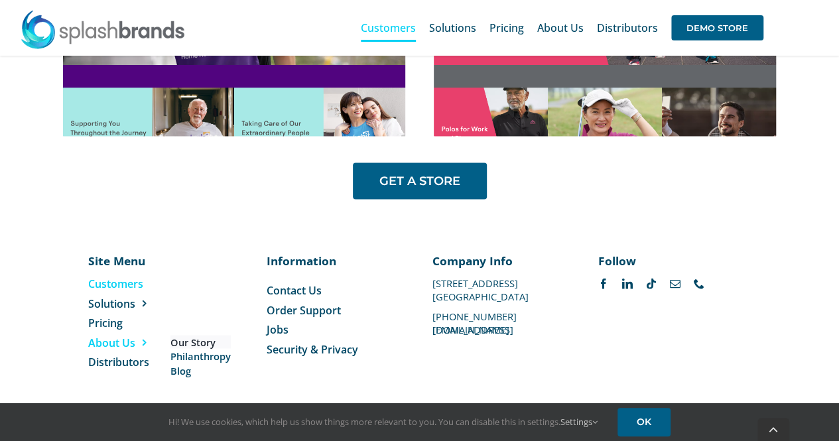 This screenshot has height=441, width=839. Describe the element at coordinates (200, 355) in the screenshot. I see `span: Philanthropy` at that location.